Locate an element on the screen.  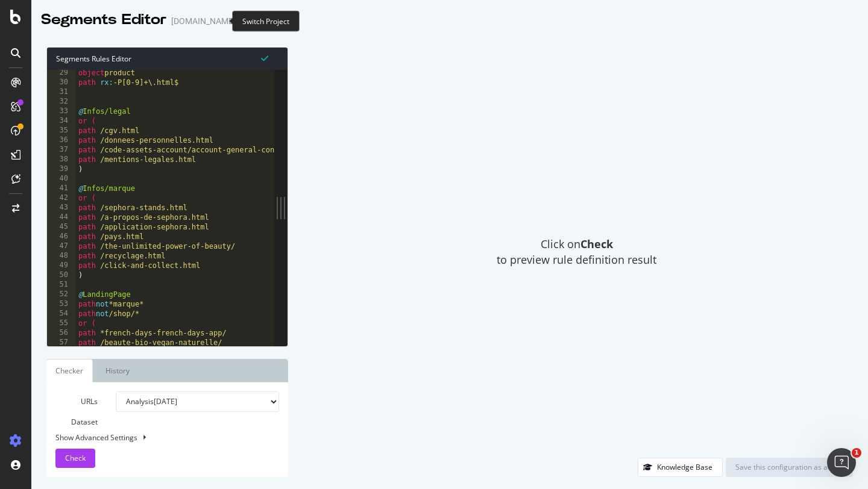
div: 52 is located at coordinates (61, 294).